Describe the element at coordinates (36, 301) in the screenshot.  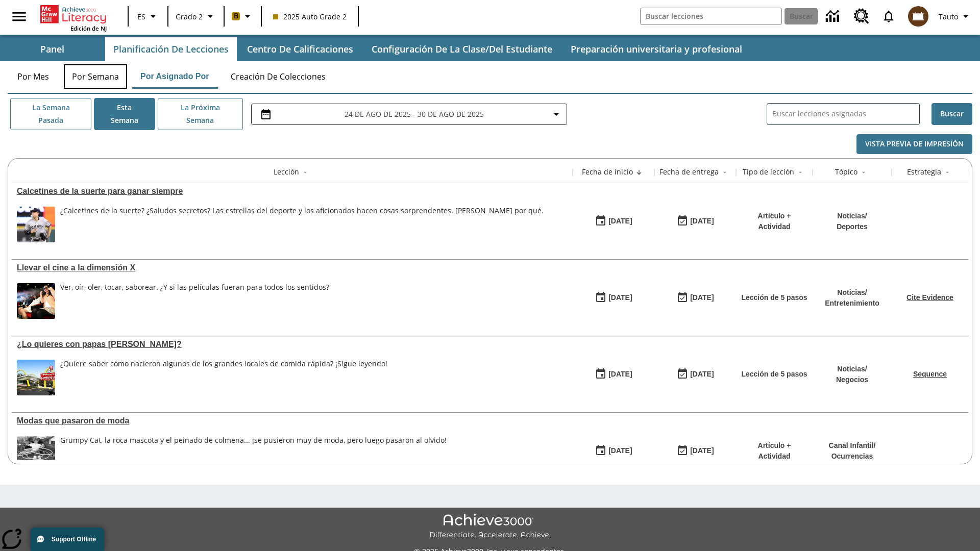
I see `img: El panel situado frente a los asientos rocía con agua nebulizada al feliz público en un cine equi...` at that location.